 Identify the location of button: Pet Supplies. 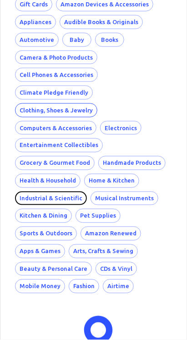
(98, 216).